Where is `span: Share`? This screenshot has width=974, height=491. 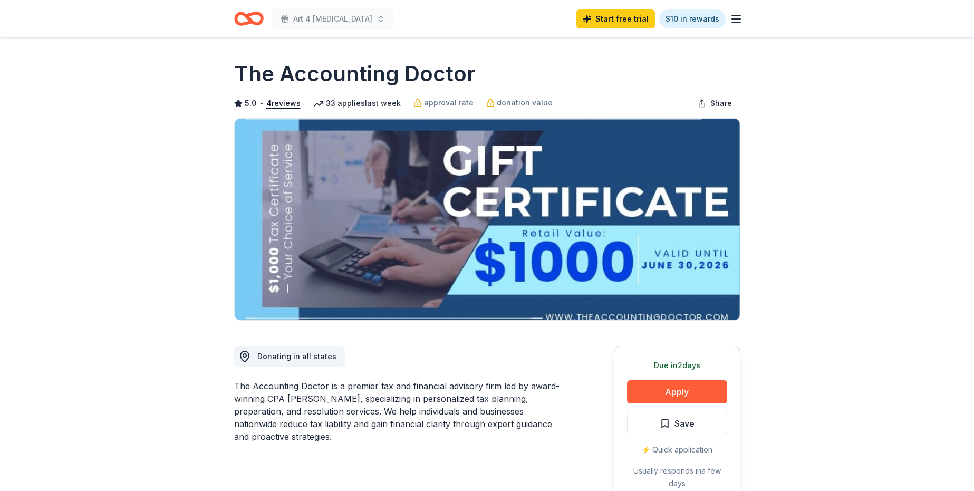
span: Share is located at coordinates (721, 103).